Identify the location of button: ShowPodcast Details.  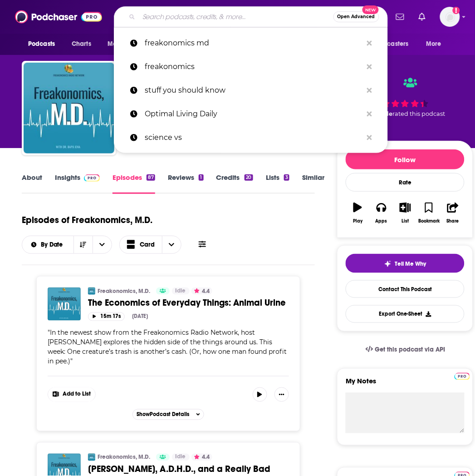
(168, 415).